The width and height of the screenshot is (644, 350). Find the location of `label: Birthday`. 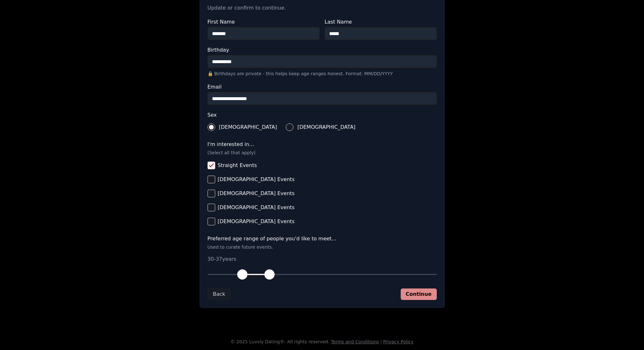

label: Birthday is located at coordinates (322, 50).